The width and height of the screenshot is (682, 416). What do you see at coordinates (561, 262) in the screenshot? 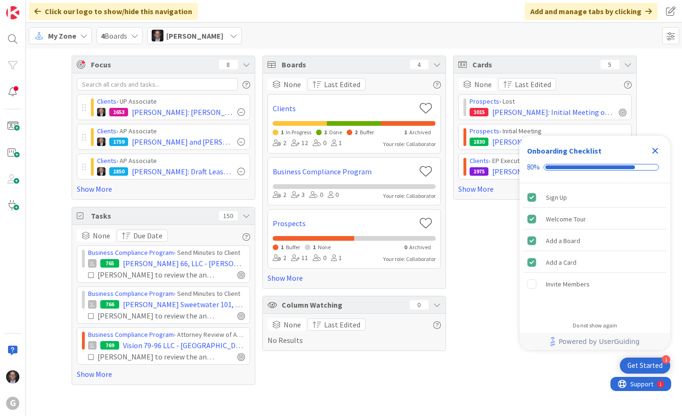
I see `div: Add a Card` at bounding box center [561, 262].